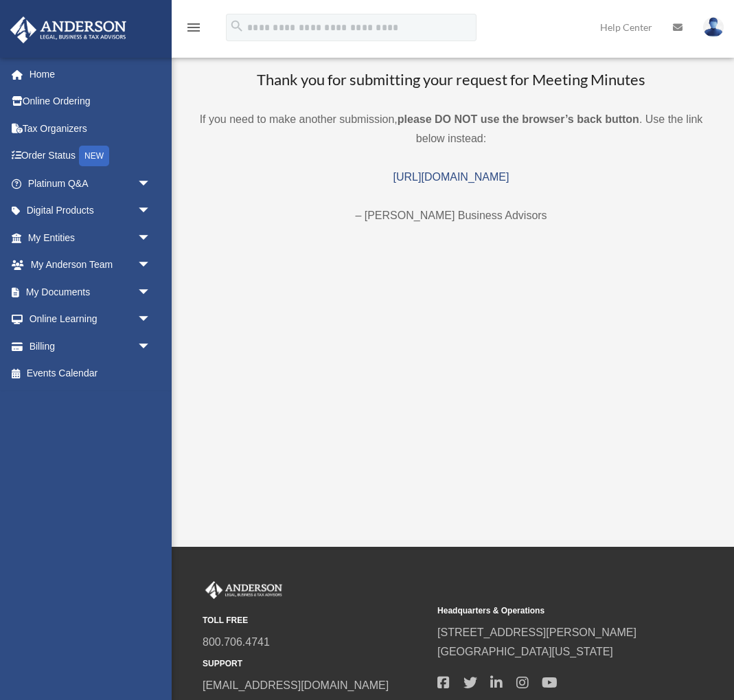  Describe the element at coordinates (237, 642) in the screenshot. I see `a: 800.706.4741` at that location.